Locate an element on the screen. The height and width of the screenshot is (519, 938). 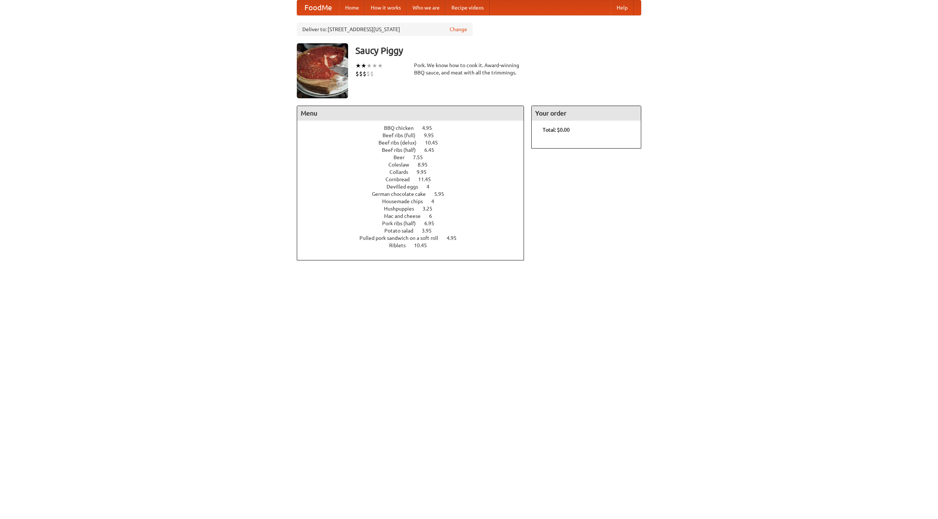
span: 3.25 is located at coordinates (431, 209).